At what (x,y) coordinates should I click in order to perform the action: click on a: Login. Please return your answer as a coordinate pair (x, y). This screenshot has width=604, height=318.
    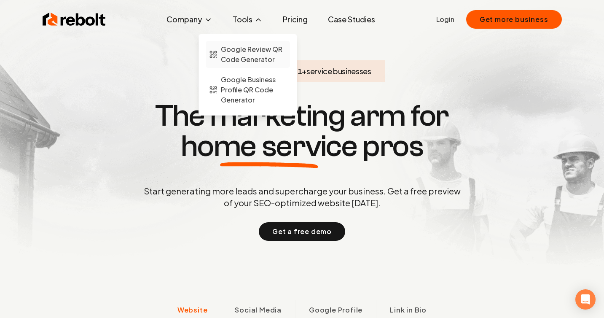
    Looking at the image, I should click on (445, 19).